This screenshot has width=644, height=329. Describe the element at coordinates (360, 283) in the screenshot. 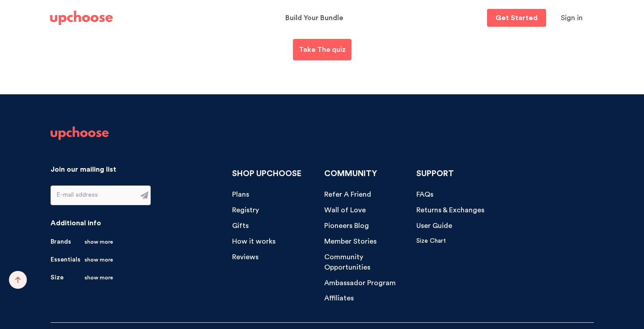

I see `a: Ambassador Program` at that location.